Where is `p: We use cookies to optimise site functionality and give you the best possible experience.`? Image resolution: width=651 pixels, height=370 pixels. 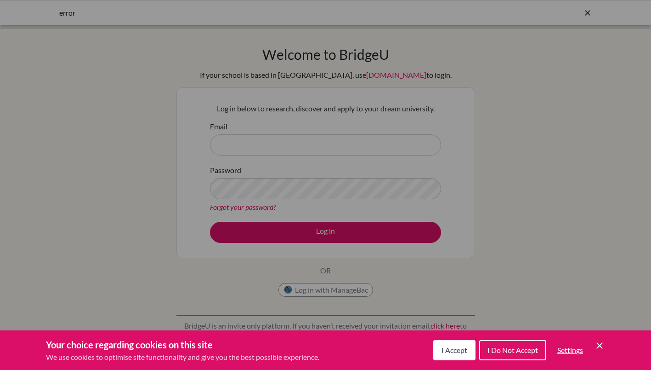 p: We use cookies to optimise site functionality and give you the best possible experience. is located at coordinates (182, 357).